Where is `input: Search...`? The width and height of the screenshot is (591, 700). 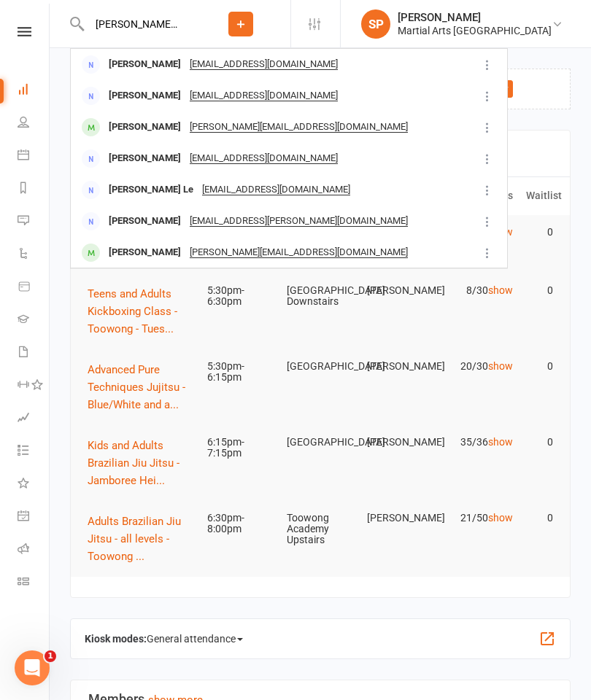
input: Search... is located at coordinates (138, 24).